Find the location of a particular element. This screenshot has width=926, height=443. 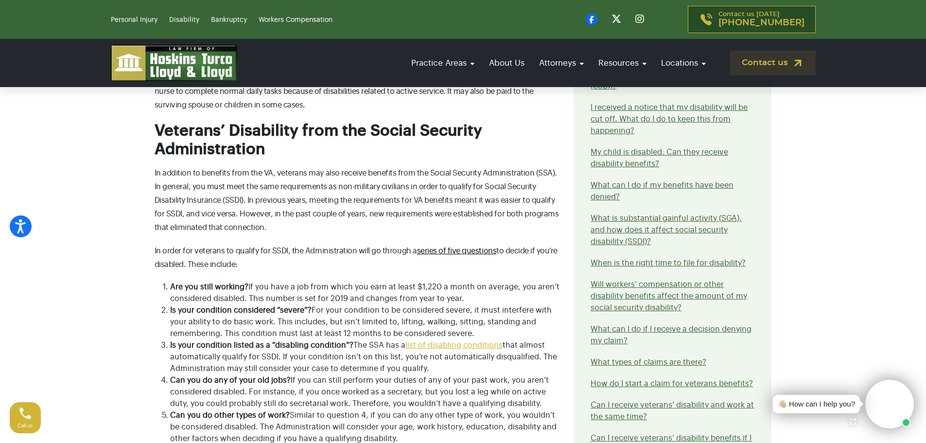

a: When is the right time to file for disability? is located at coordinates (668, 263).